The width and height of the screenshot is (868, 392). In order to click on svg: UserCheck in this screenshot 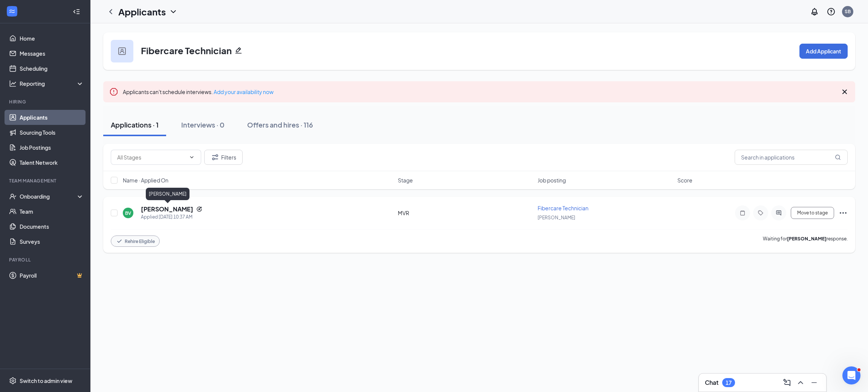, I will do `click(13, 196)`.